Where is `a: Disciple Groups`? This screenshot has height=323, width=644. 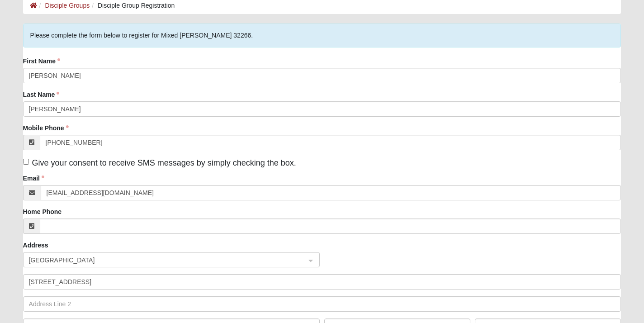 a: Disciple Groups is located at coordinates (67, 6).